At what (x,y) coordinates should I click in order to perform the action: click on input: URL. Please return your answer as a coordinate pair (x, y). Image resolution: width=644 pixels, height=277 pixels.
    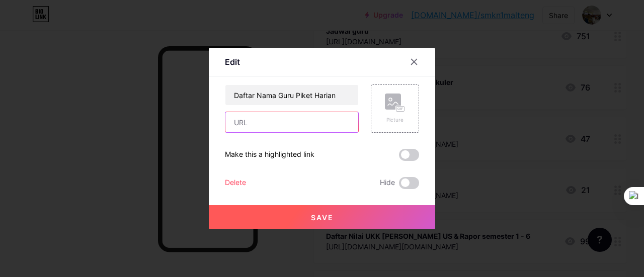
    Looking at the image, I should click on (292, 122).